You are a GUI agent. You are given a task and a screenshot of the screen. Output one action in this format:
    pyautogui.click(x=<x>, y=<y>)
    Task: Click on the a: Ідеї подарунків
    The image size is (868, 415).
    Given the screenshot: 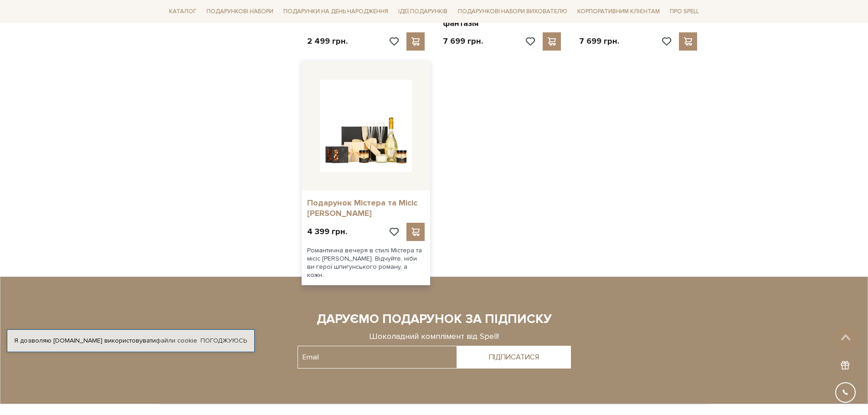 What is the action you would take?
    pyautogui.click(x=423, y=11)
    